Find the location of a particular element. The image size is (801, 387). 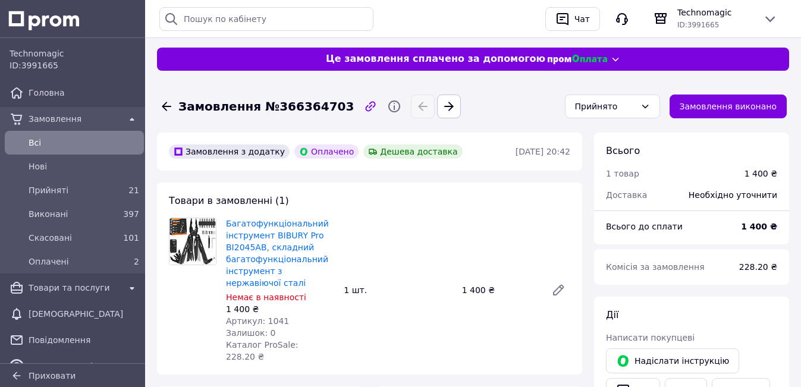

div: Замовлення з додатку is located at coordinates (229, 152).